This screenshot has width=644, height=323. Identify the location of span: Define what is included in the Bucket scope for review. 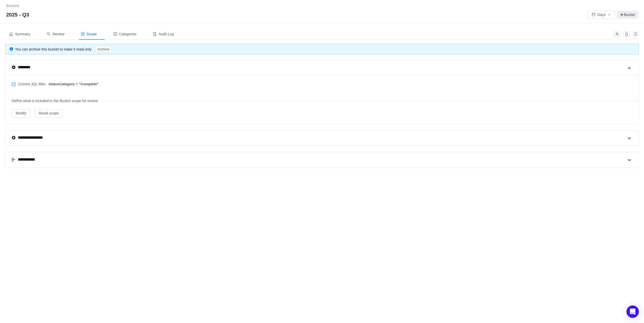
(55, 101).